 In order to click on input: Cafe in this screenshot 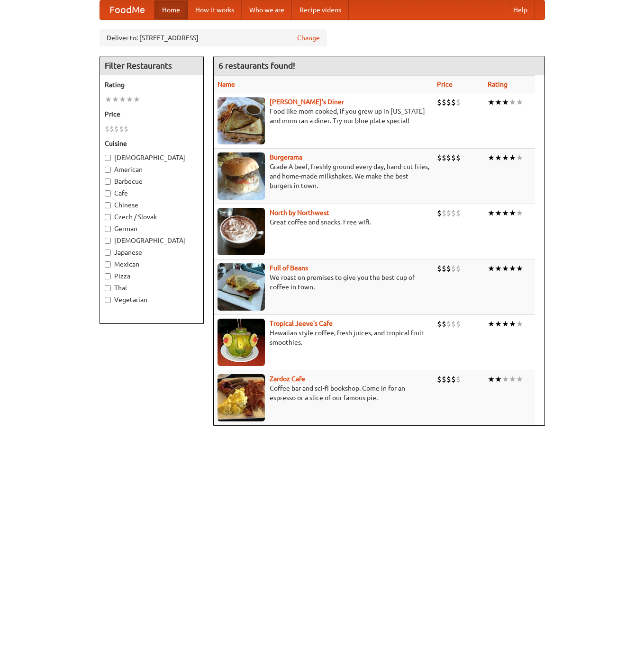, I will do `click(107, 193)`.